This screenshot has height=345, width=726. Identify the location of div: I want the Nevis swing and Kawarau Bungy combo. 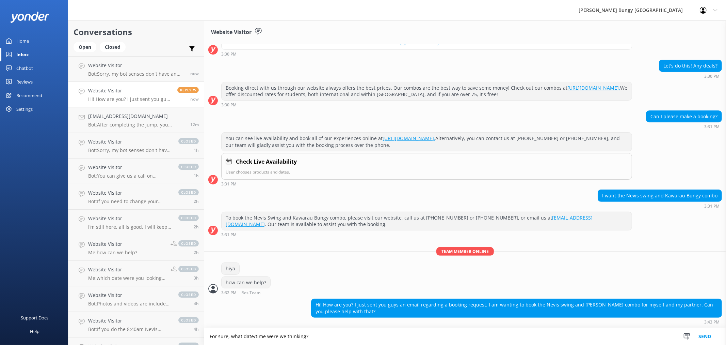
(660, 195).